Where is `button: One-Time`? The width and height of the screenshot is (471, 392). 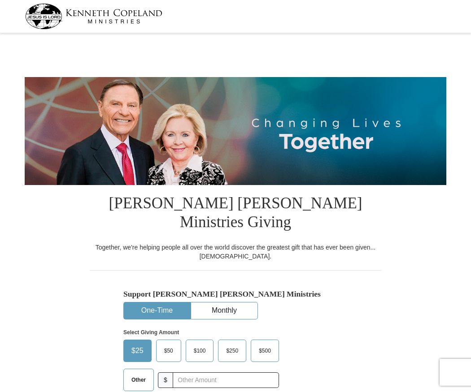
button: One-Time is located at coordinates (157, 311).